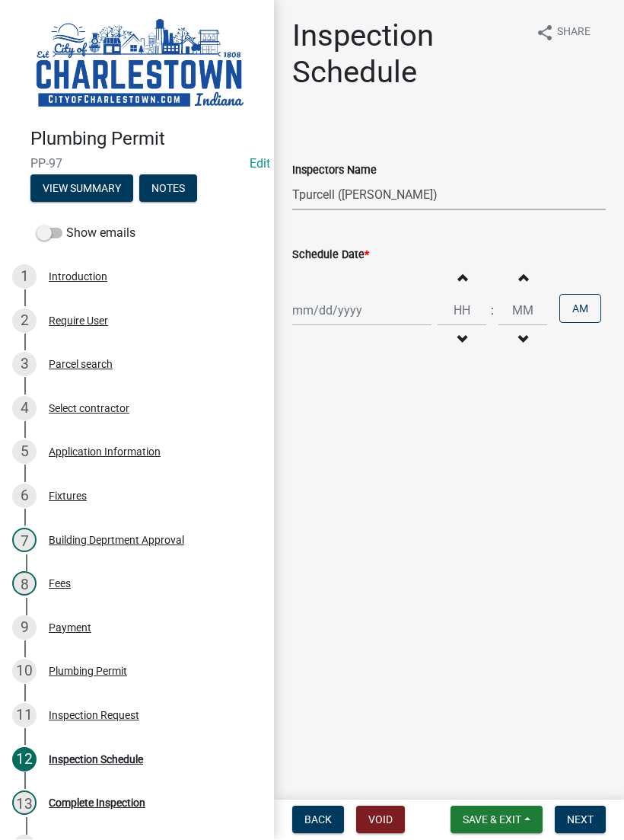 The width and height of the screenshot is (624, 840). I want to click on img: City of Charlestown, Indiana, so click(140, 64).